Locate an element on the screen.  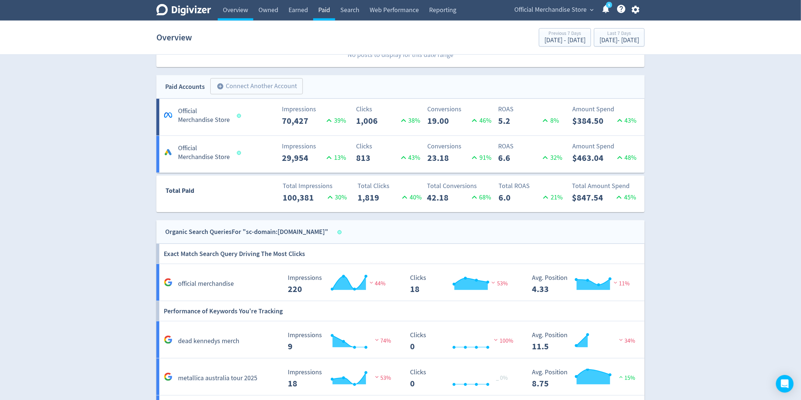
p: Total Conversions is located at coordinates (460, 186).